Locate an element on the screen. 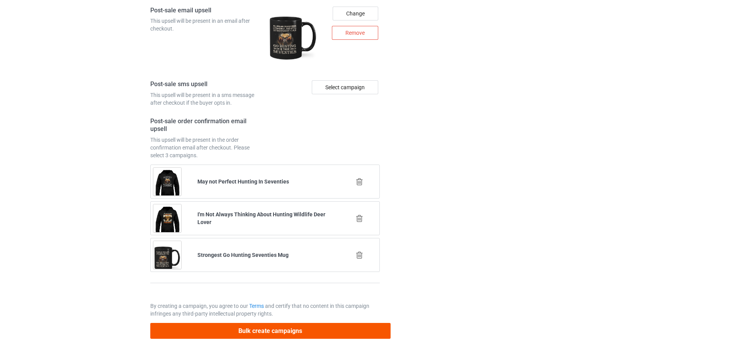 This screenshot has width=736, height=355. a: Terms is located at coordinates (256, 306).